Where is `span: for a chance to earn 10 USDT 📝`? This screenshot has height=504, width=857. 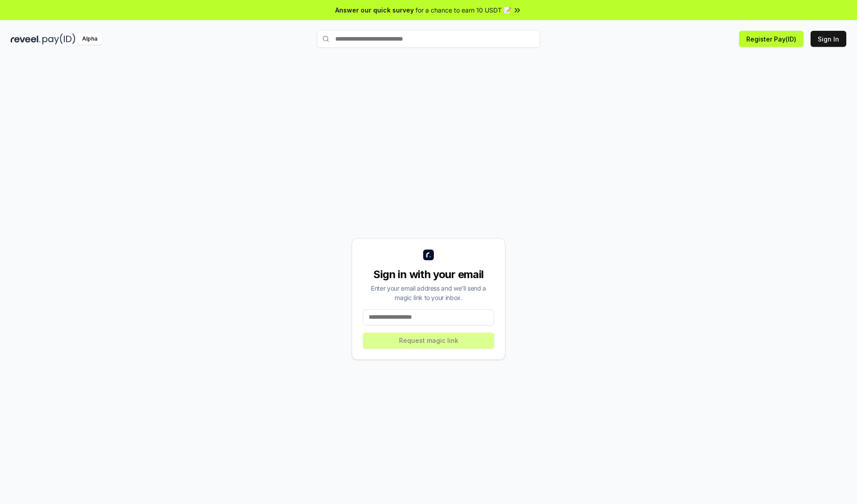 span: for a chance to earn 10 USDT 📝 is located at coordinates (463, 10).